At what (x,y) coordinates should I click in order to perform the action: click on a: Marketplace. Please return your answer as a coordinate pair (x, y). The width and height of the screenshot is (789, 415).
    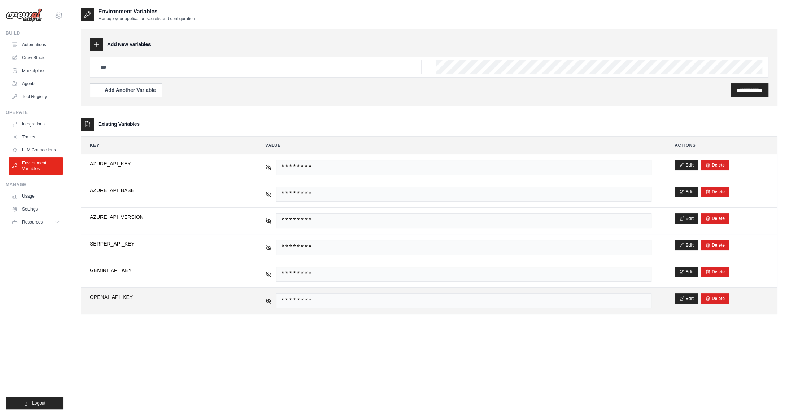
    Looking at the image, I should click on (36, 71).